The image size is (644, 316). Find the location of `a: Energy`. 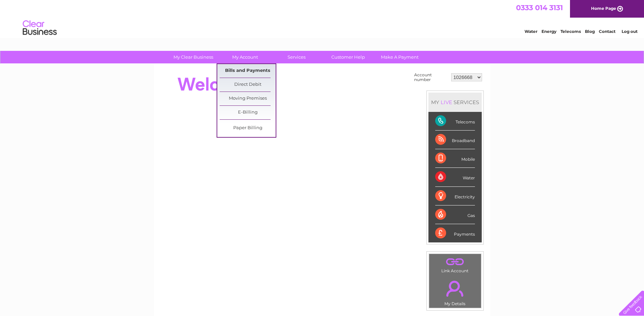

a: Energy is located at coordinates (549, 31).